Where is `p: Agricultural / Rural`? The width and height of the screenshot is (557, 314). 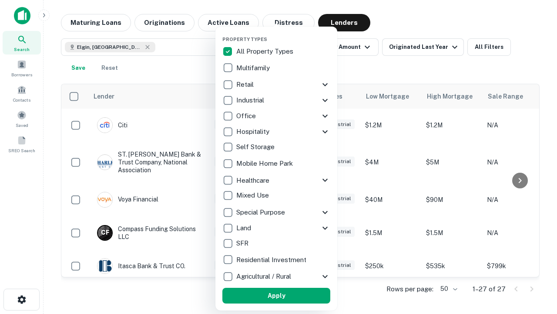 p: Agricultural / Rural is located at coordinates (265, 276).